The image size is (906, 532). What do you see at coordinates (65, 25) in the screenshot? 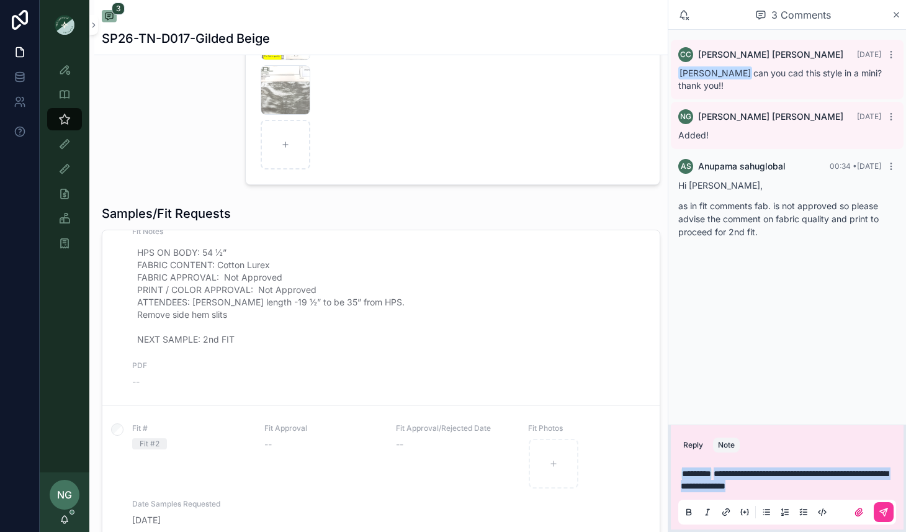
I see `img: App logo` at bounding box center [65, 25].